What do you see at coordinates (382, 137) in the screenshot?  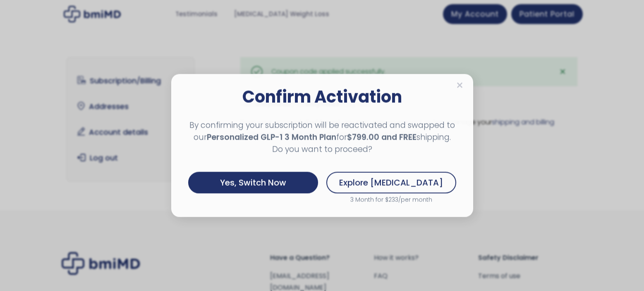 I see `strong: $799.00 and FREE` at bounding box center [382, 137].